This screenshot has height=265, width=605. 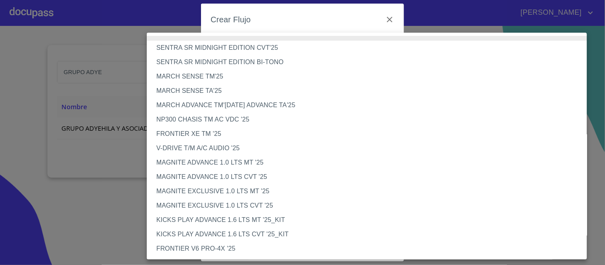 What do you see at coordinates (370, 206) in the screenshot?
I see `li: MAGNITE EXCLUSIVE 1.0 LTS CVT '25` at bounding box center [370, 206].